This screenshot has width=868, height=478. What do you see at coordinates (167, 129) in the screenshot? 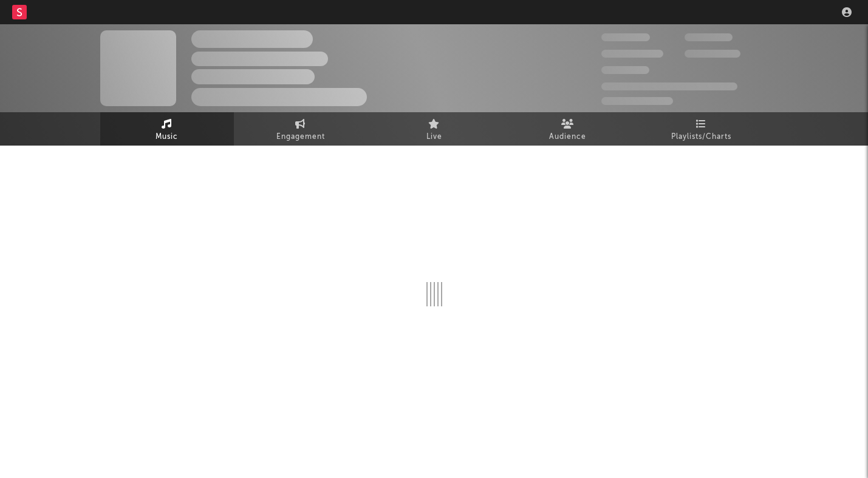
I see `a: Music` at bounding box center [167, 129].